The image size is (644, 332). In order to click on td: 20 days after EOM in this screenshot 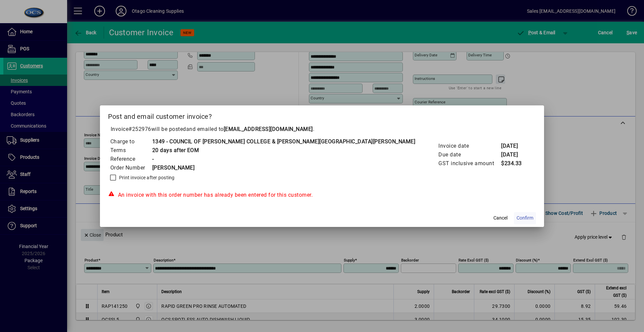, I will do `click(284, 151)`.